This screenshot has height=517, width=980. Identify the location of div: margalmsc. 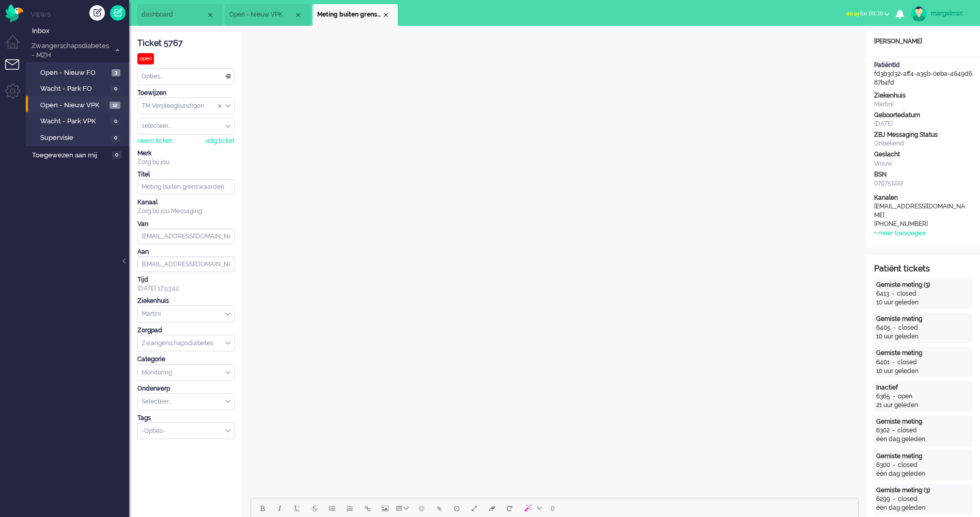
(950, 14).